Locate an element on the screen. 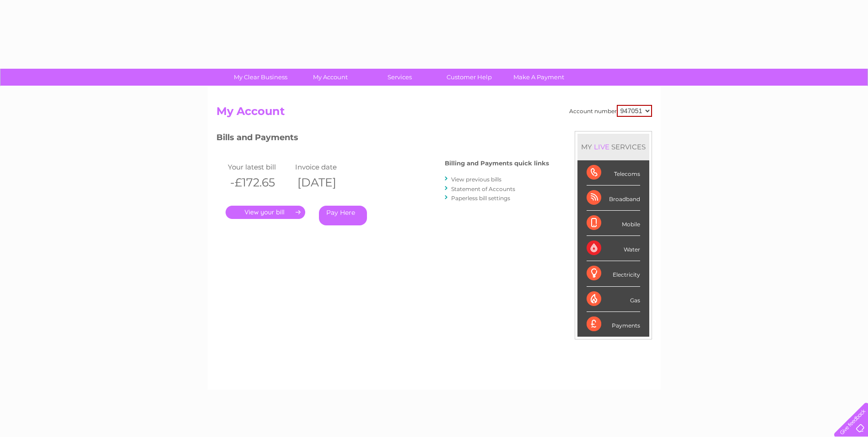  td: Your latest bill is located at coordinates (260, 167).